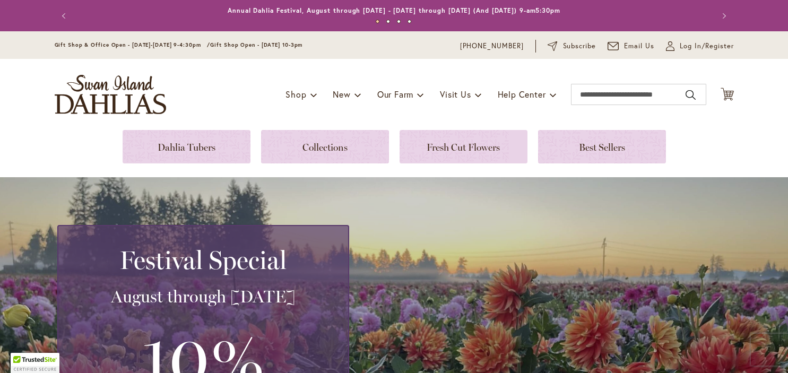 The width and height of the screenshot is (788, 373). Describe the element at coordinates (395, 94) in the screenshot. I see `span: Our Farm` at that location.